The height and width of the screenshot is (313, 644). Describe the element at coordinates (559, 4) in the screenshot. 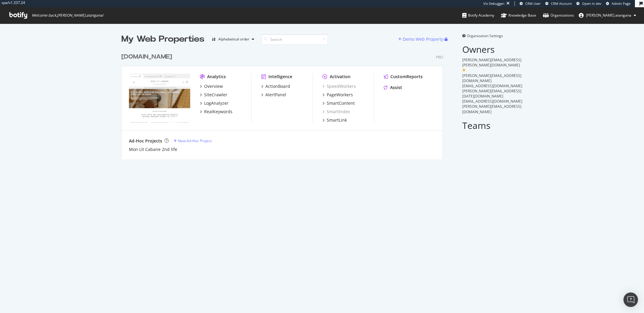

I see `a: CRM Account` at that location.